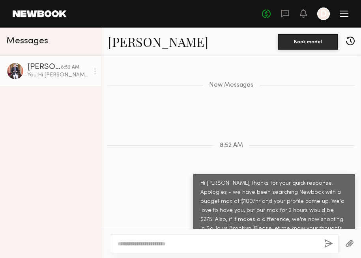 This screenshot has height=258, width=361. I want to click on span: New Messages, so click(231, 85).